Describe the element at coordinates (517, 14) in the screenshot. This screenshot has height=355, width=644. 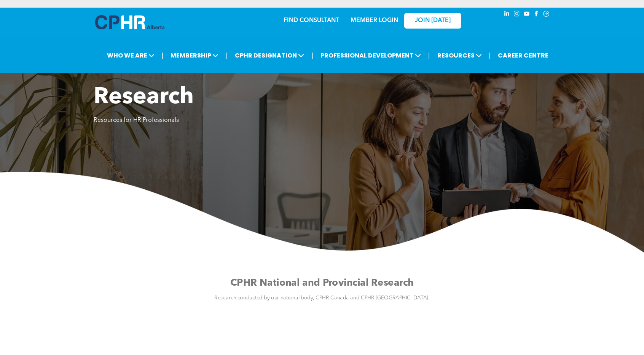
I see `a: instagram` at that location.